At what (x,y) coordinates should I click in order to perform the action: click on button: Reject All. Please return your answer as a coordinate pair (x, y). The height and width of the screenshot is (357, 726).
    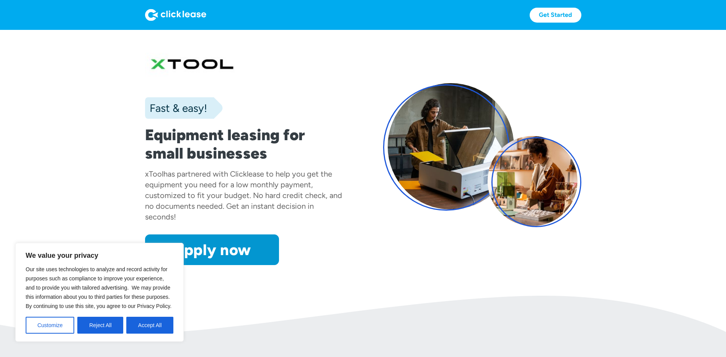
    Looking at the image, I should click on (100, 325).